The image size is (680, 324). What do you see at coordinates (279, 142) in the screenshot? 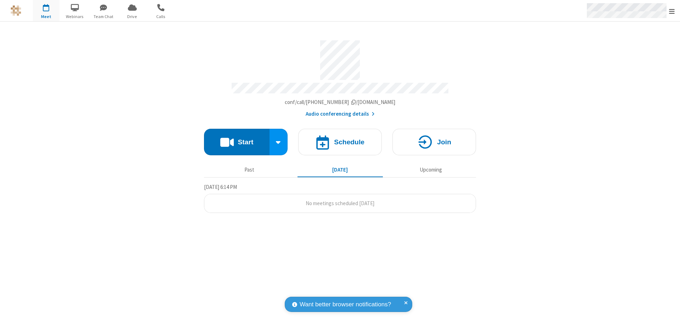
I see `div: Start conference options` at bounding box center [279, 142].